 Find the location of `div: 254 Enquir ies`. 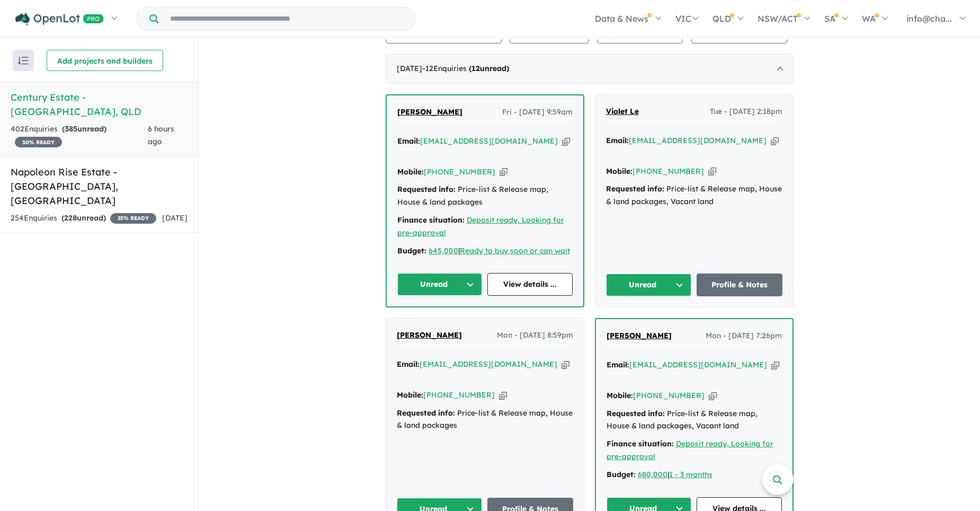

div: 254 Enquir ies is located at coordinates (83, 218).